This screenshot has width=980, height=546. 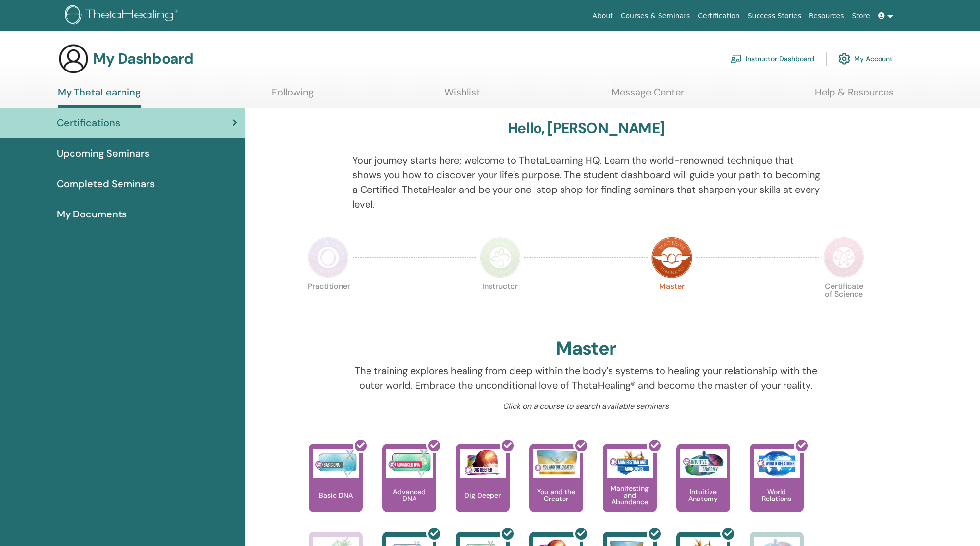 What do you see at coordinates (74, 59) in the screenshot?
I see `img: generic-user-icon.jpg` at bounding box center [74, 59].